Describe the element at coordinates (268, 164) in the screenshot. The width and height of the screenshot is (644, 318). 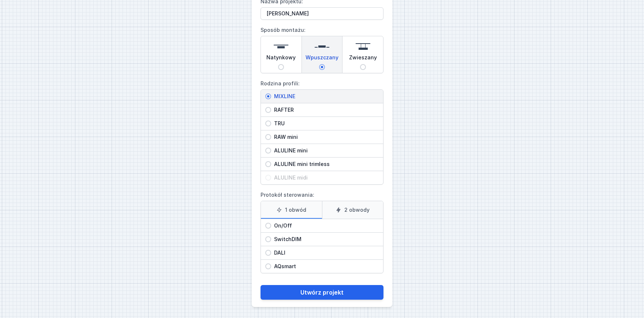
I see `input: ALULINE mini trimless` at that location.